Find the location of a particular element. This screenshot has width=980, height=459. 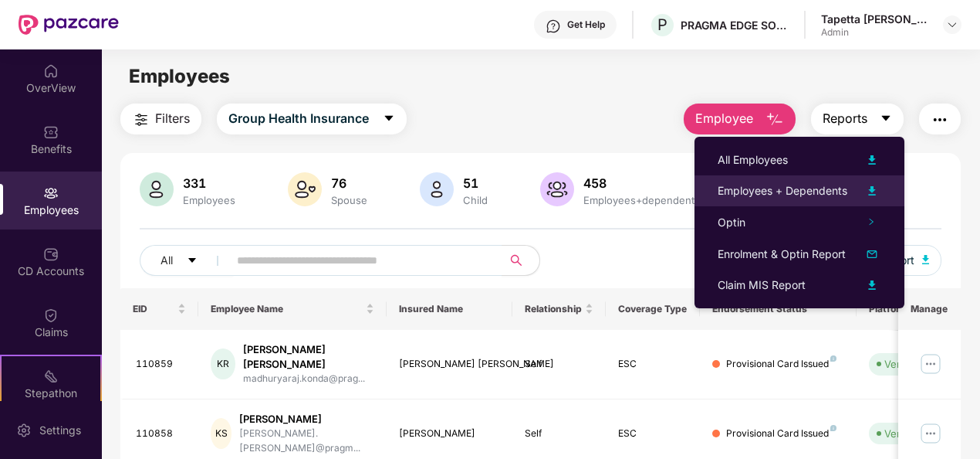

img: svg+xml;base64,PHN2ZyBpZD0iSGVscC0zMngzMiIgeG1sbnM9Imh0dHA6Ly93d3cudzMub3JnLzIwMDAvc3ZnIiB3aWR0aD... is located at coordinates (554, 26).